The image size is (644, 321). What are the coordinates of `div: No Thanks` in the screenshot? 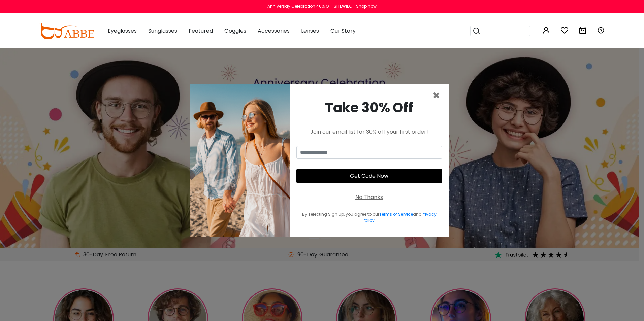 It's located at (369, 197).